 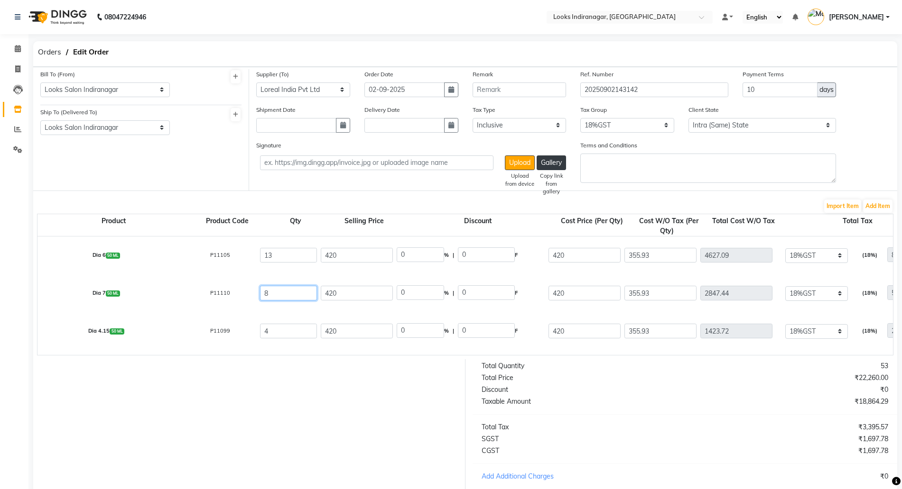 What do you see at coordinates (272, 74) in the screenshot?
I see `label: Supplier (To)` at bounding box center [272, 74].